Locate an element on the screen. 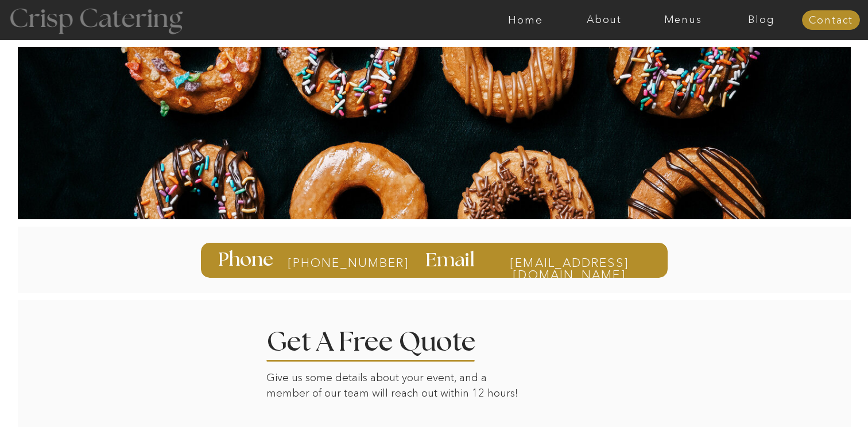 Image resolution: width=868 pixels, height=427 pixels. a: Contact is located at coordinates (831, 21).